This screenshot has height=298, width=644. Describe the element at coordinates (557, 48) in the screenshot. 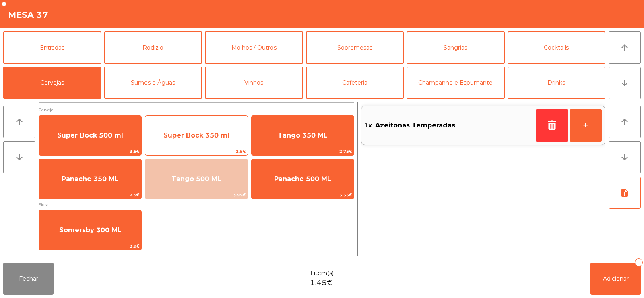

I see `button: Cocktails` at that location.